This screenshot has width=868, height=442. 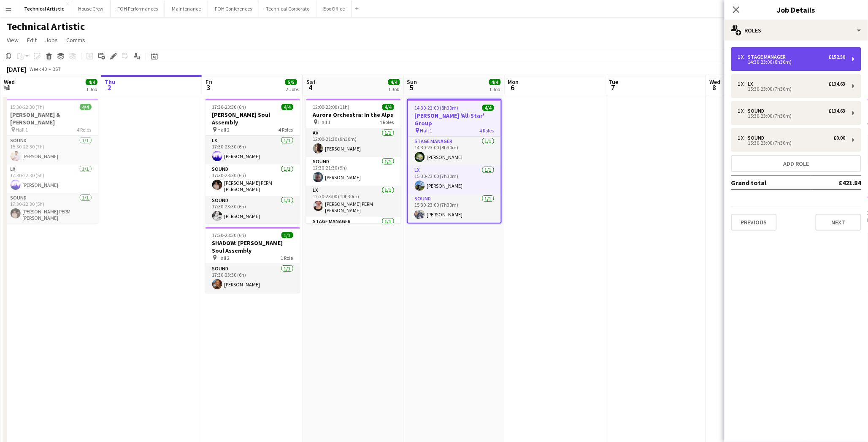 What do you see at coordinates (51, 40) in the screenshot?
I see `a: Jobs` at bounding box center [51, 40].